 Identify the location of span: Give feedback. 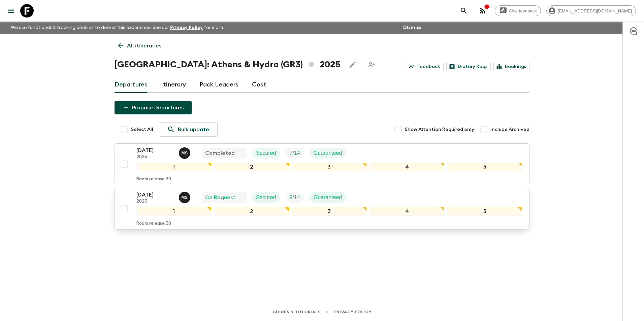
(523, 11).